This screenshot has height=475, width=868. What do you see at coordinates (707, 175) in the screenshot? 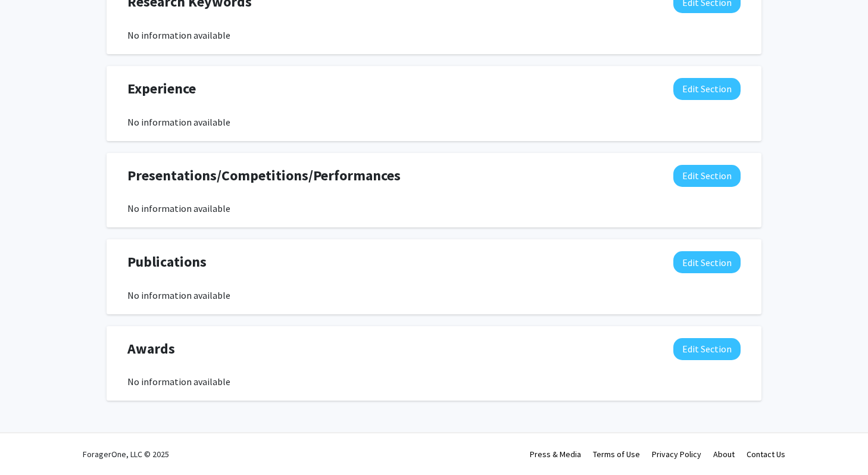
I see `button: Edit Presentations/Competitions/Performances` at bounding box center [707, 175].